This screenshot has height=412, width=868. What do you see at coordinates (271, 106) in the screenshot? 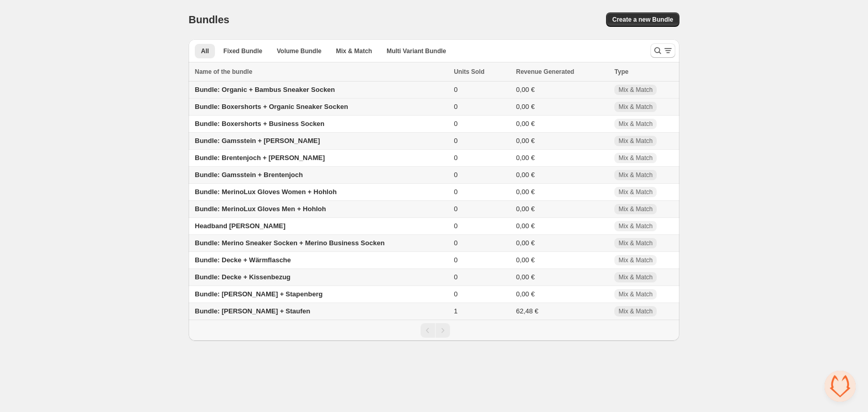
I see `span: Bundle: Boxershorts + Organic Sneaker Socken` at bounding box center [271, 106].